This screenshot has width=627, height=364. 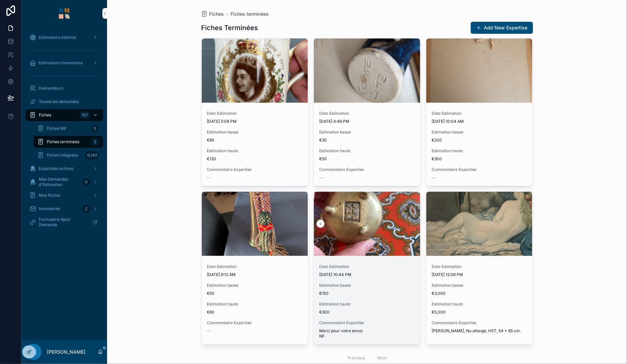 What do you see at coordinates (62, 155) in the screenshot?
I see `span: Fiches intégrées` at bounding box center [62, 155].